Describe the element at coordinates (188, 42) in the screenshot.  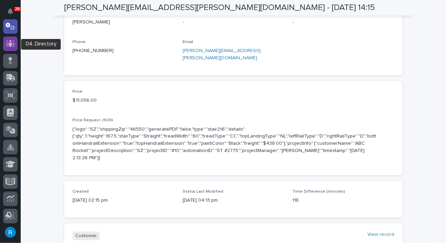
I see `span: Email` at that location.